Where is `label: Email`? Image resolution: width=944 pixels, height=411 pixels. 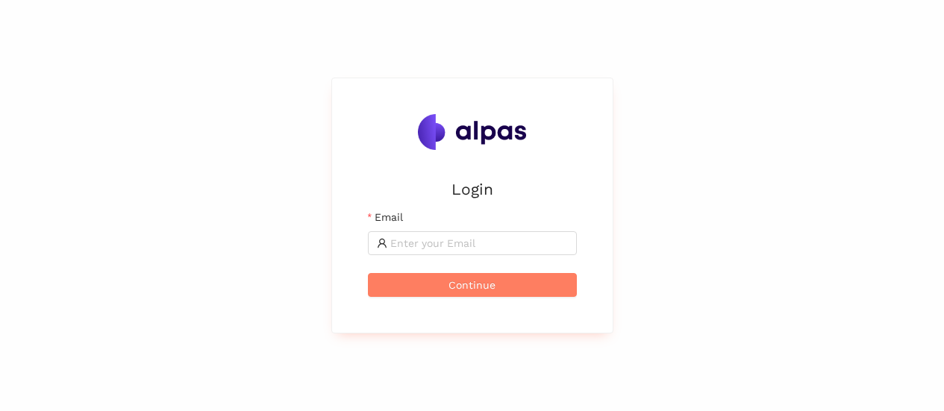 label: Email is located at coordinates (385, 217).